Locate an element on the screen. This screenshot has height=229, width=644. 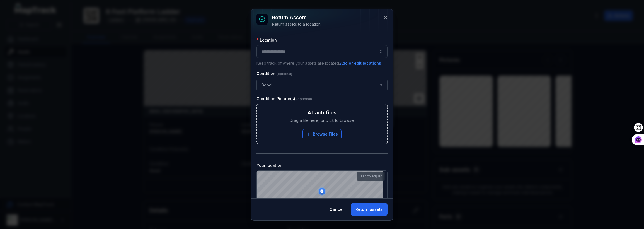
button: Cancel is located at coordinates (336, 209).